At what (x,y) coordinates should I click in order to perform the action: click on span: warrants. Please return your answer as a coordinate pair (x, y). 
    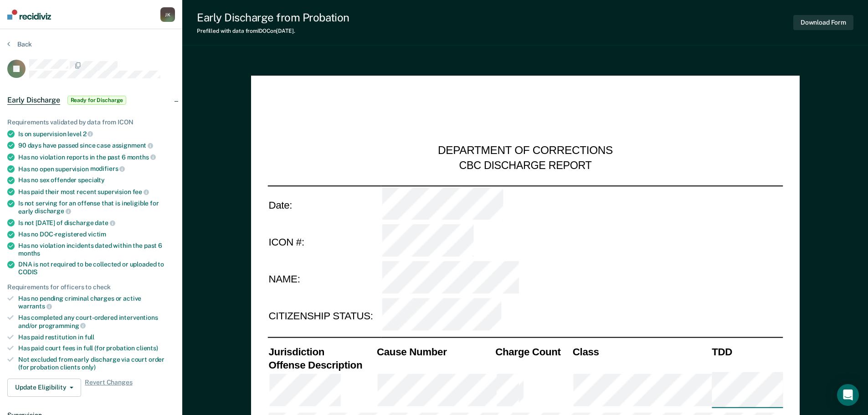
    Looking at the image, I should click on (35, 306).